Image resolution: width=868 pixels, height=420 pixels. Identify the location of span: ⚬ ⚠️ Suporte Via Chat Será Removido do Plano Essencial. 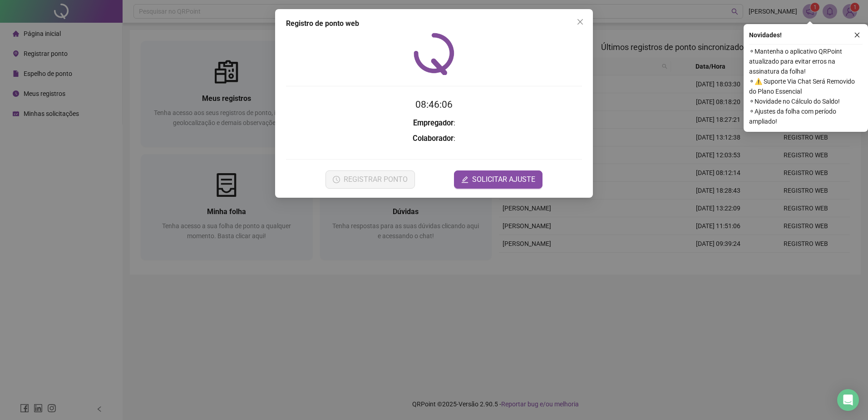
(806, 87).